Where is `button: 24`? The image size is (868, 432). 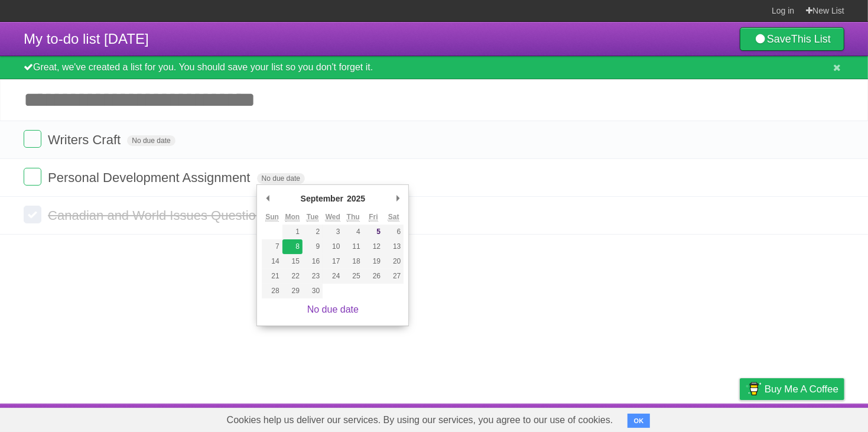
button: 24 is located at coordinates (333, 276).